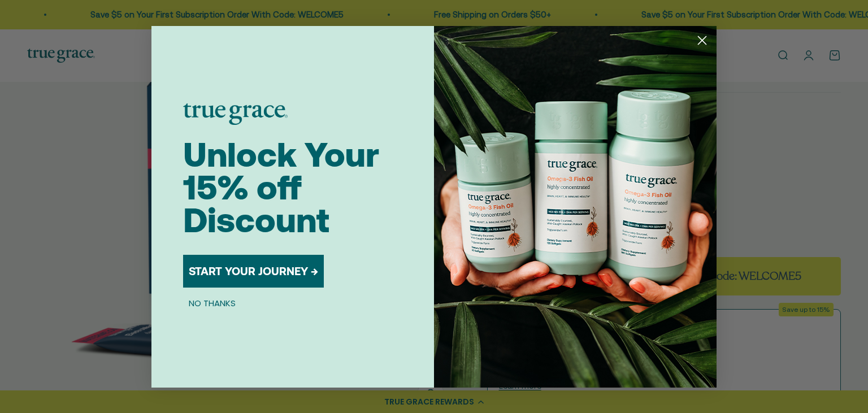 The width and height of the screenshot is (868, 413). I want to click on button: Close dialog, so click(702, 40).